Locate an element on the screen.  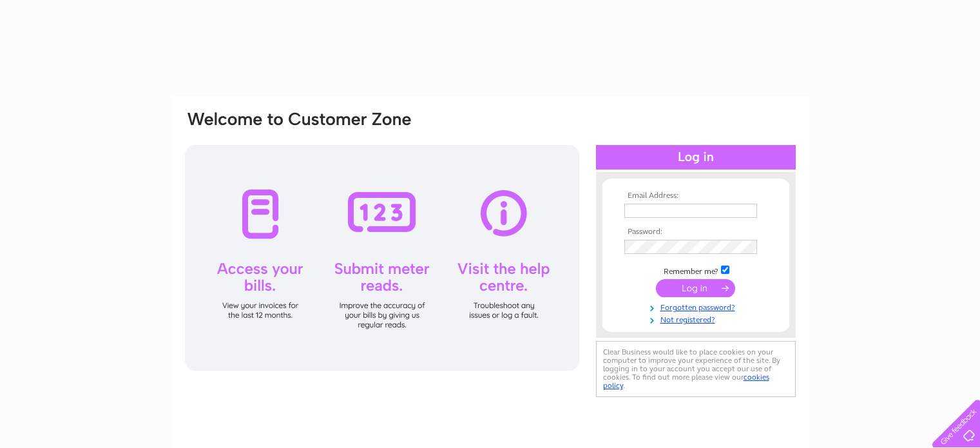
a: Forgotten password? is located at coordinates (697, 306).